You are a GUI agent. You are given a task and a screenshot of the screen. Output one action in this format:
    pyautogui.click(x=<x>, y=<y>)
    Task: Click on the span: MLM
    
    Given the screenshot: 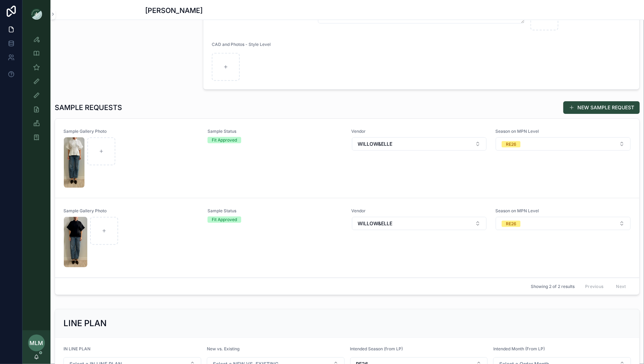 What is the action you would take?
    pyautogui.click(x=36, y=343)
    